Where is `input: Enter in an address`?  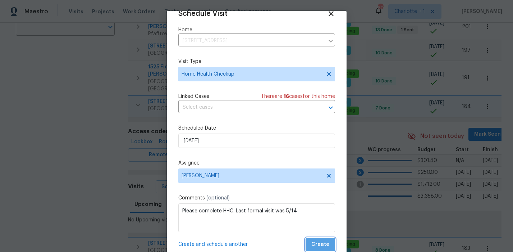 input: Enter in an address is located at coordinates (251, 41).